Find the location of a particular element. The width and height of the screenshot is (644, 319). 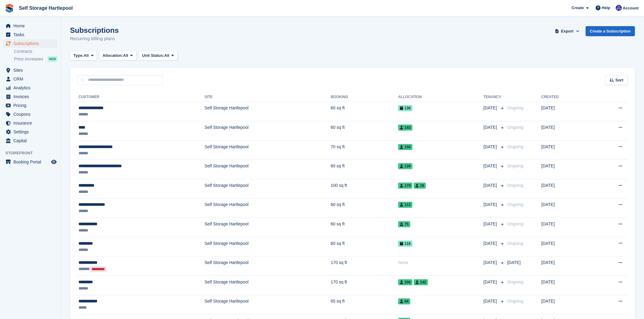

a: Contracts is located at coordinates (35, 51).